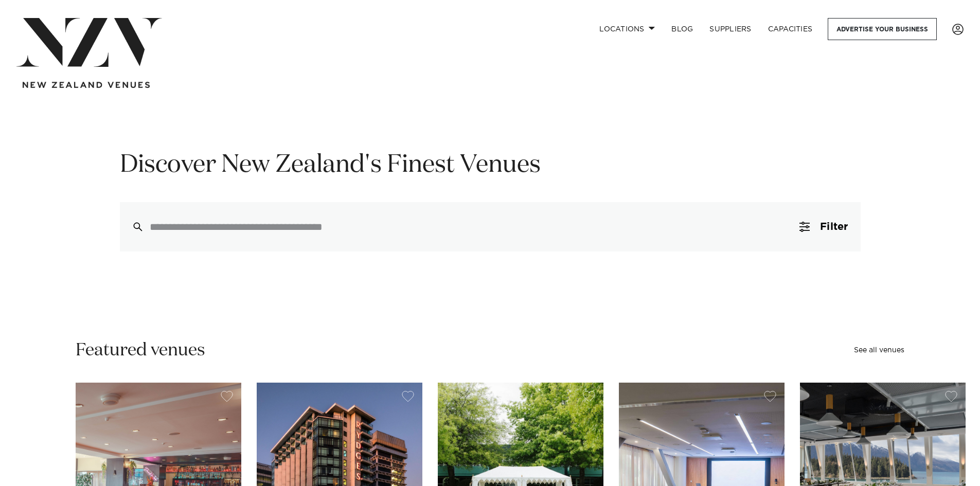  I want to click on span: Filter, so click(833, 226).